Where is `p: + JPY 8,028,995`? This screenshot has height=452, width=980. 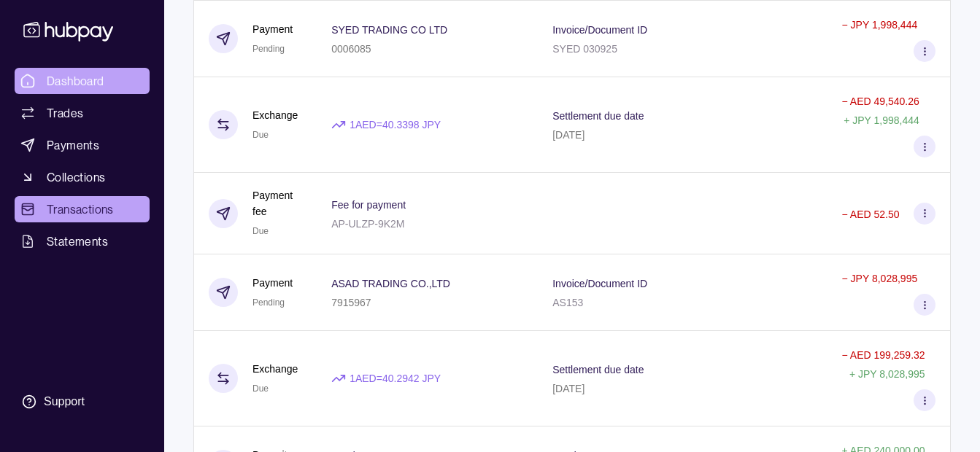 p: + JPY 8,028,995 is located at coordinates (888, 374).